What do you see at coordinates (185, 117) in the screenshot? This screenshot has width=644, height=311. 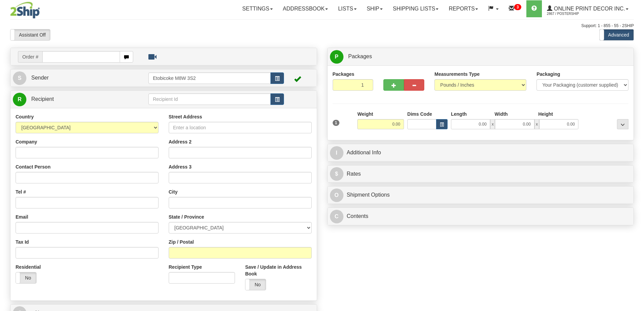 I see `label: Street Address` at bounding box center [185, 117].